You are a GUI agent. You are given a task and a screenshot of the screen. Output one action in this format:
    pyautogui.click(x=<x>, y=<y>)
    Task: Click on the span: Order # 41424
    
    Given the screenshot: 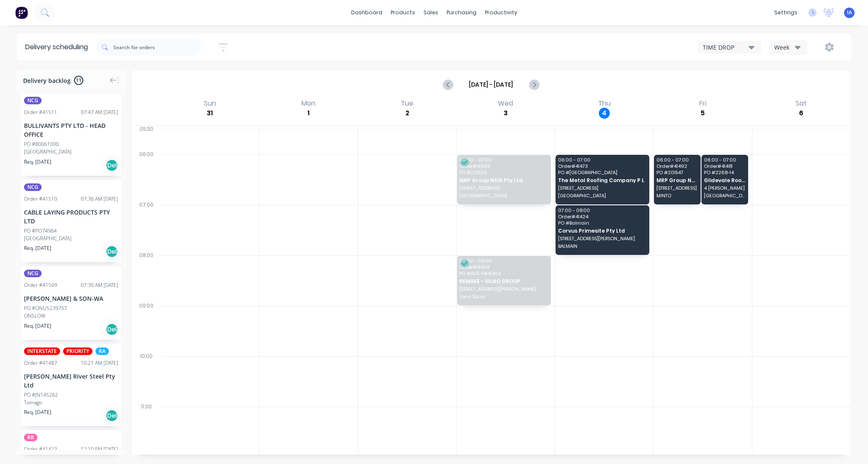 What is the action you would take?
    pyautogui.click(x=603, y=216)
    